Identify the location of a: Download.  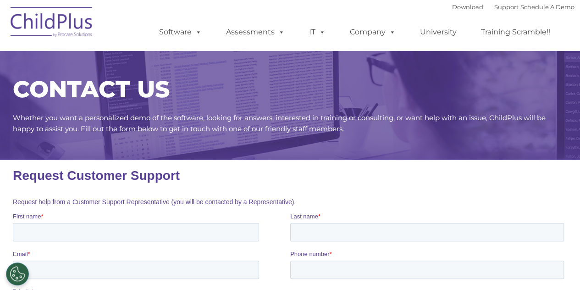
(468, 7).